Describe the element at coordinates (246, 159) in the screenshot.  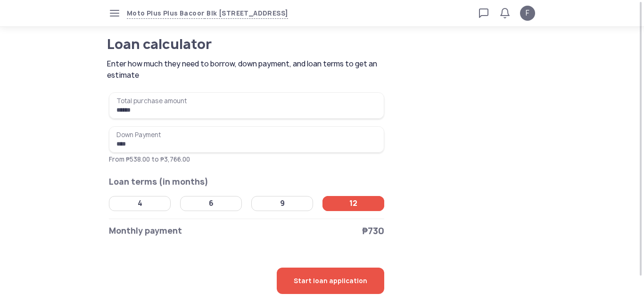
I see `p: From ₱538.00 to ₱3,766.00` at that location.